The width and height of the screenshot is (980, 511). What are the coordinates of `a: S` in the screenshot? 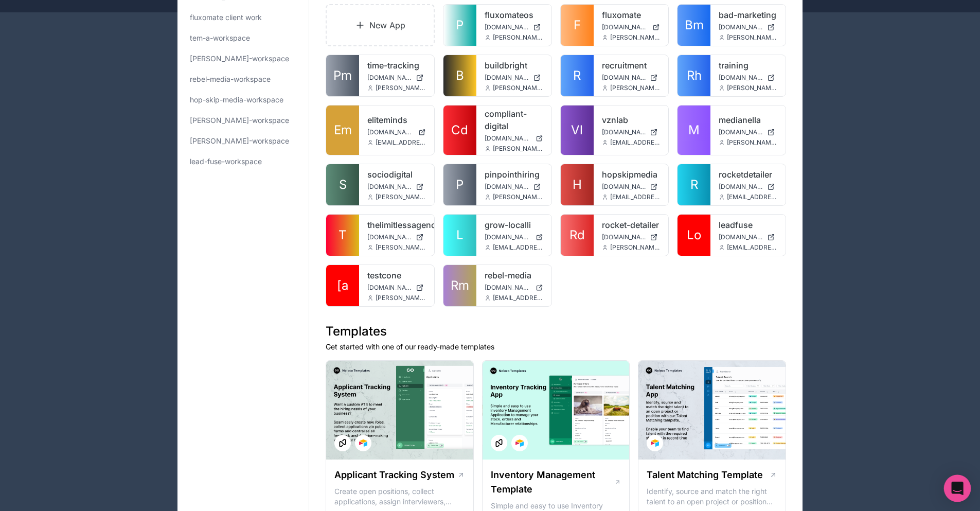 It's located at (343, 185).